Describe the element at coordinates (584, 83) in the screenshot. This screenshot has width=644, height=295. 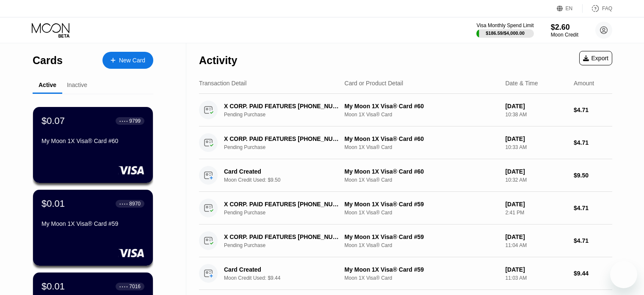
I see `div: Amount` at that location.